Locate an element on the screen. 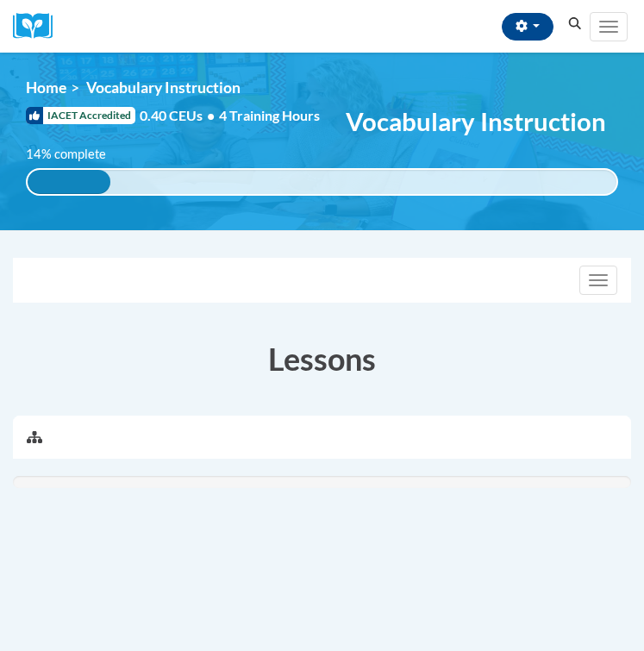 The height and width of the screenshot is (651, 644). span: 4 Training Hours is located at coordinates (269, 114).